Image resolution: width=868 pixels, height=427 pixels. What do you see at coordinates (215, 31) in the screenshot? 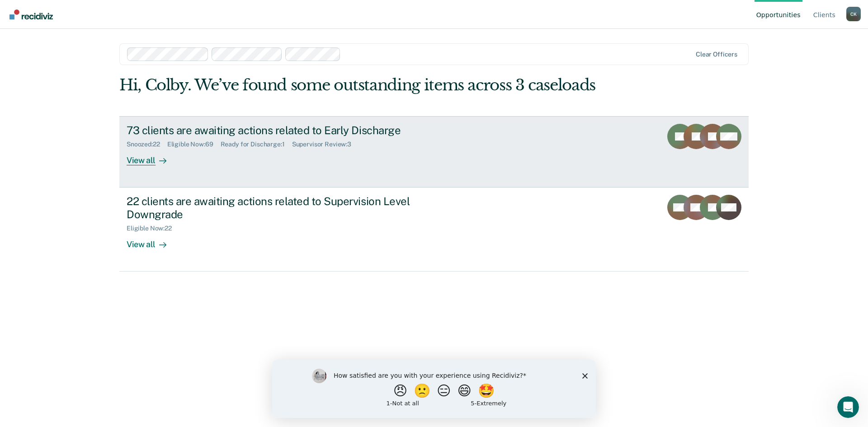
I see `button: 5` at bounding box center [215, 31].